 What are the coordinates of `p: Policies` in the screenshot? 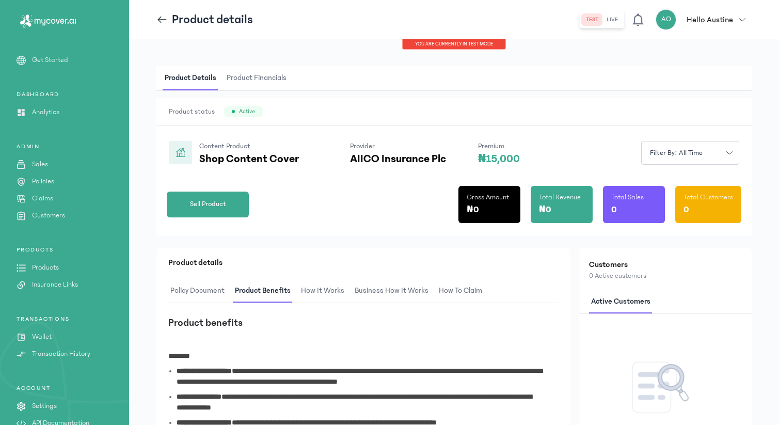 It's located at (43, 181).